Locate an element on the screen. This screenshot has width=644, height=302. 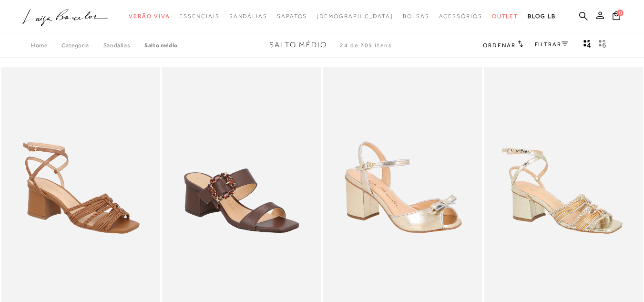
span: Verão Viva is located at coordinates (150, 16).